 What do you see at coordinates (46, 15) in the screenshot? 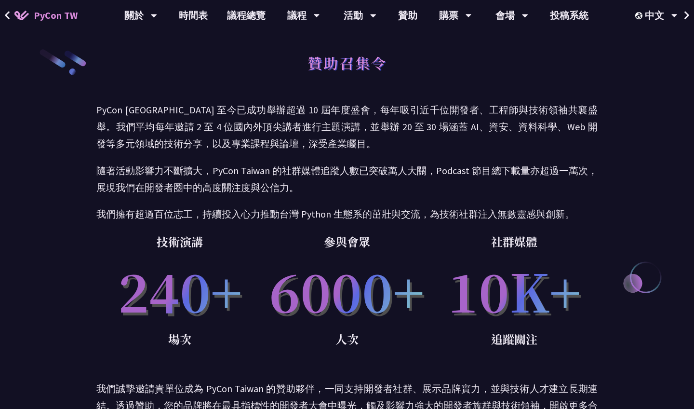
I see `a: PyCon TW` at bounding box center [46, 15].